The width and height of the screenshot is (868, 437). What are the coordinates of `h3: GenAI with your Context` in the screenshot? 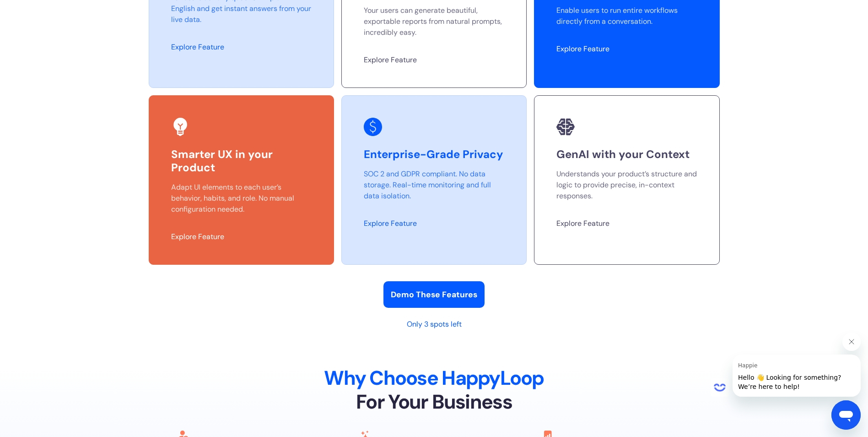 It's located at (627, 154).